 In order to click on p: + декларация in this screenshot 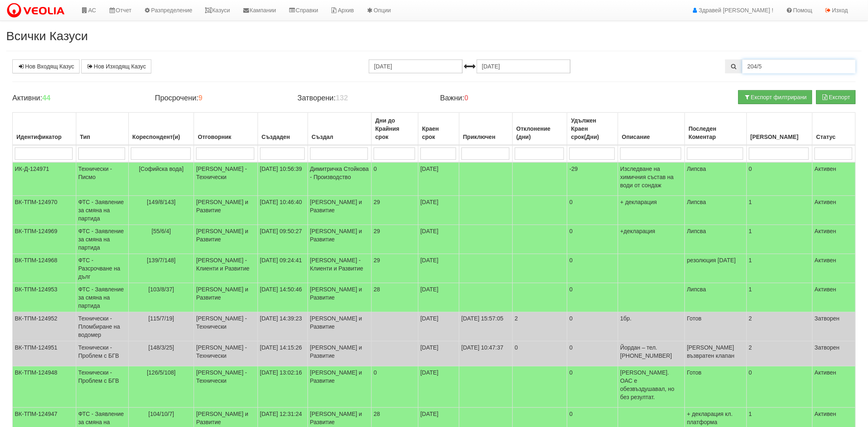, I will do `click(651, 202)`.